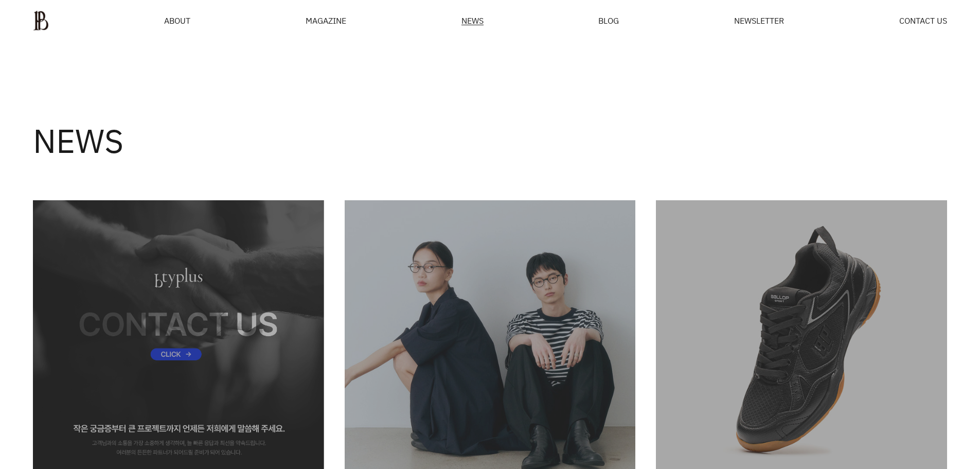  What do you see at coordinates (923, 21) in the screenshot?
I see `span: CONTACT US` at bounding box center [923, 21].